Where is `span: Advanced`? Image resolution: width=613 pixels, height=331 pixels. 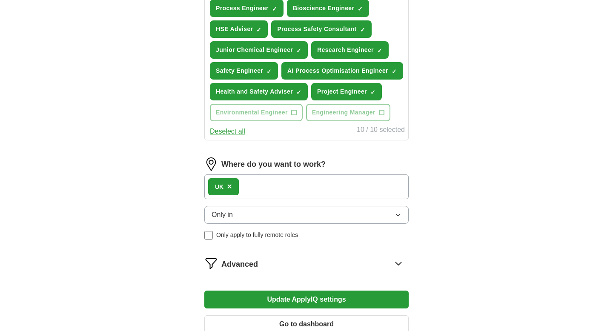
span: Advanced is located at coordinates (240, 264).